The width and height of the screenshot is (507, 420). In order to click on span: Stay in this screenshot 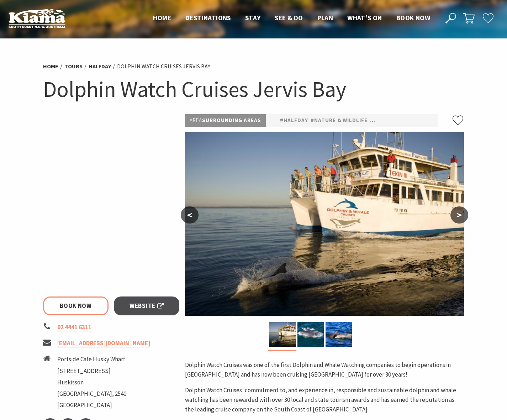, I will do `click(253, 18)`.